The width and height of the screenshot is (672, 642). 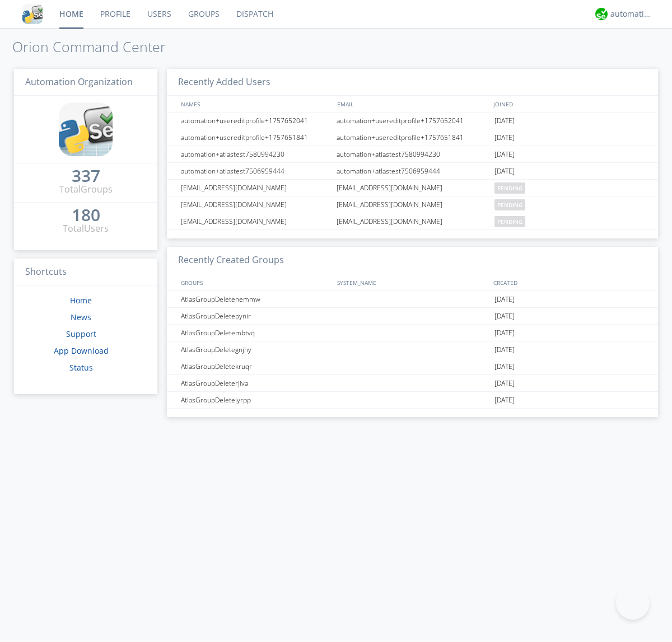 What do you see at coordinates (256, 400) in the screenshot?
I see `div: AtlasGroupDeletelyrpp` at bounding box center [256, 400].